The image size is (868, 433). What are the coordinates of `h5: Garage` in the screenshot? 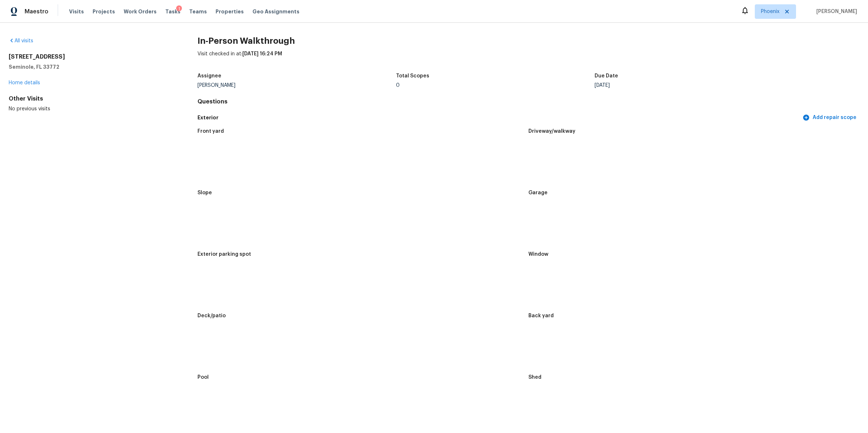 It's located at (538, 193).